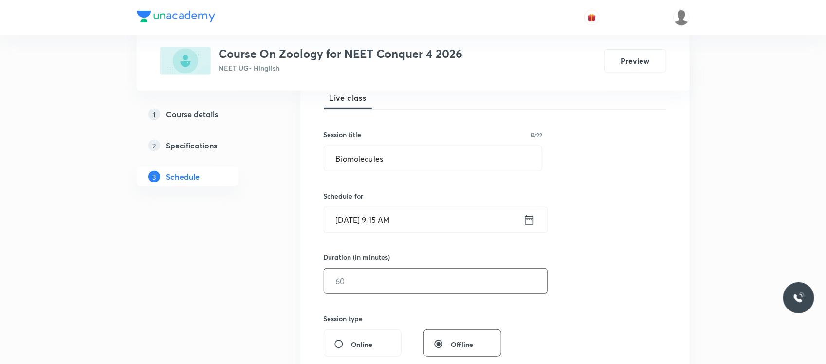 This screenshot has height=364, width=826. Describe the element at coordinates (192, 114) in the screenshot. I see `h5: Course details` at that location.